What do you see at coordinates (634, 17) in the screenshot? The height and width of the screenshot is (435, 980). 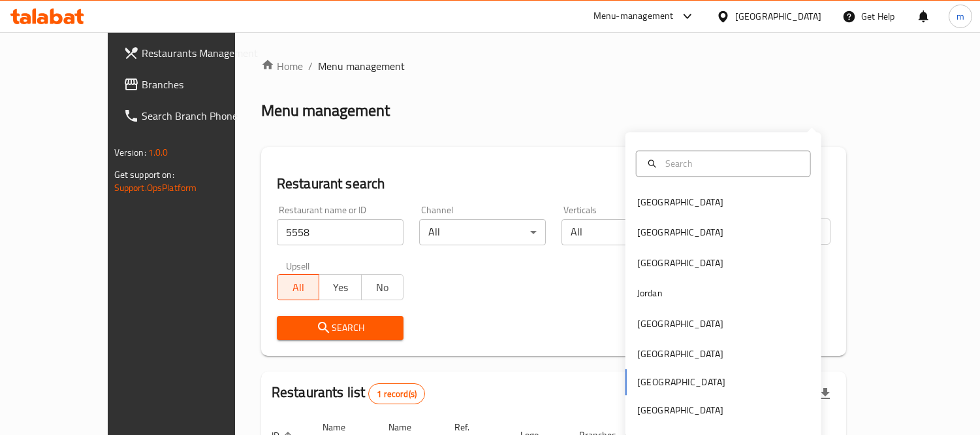 I see `div: Menu-management` at bounding box center [634, 17].